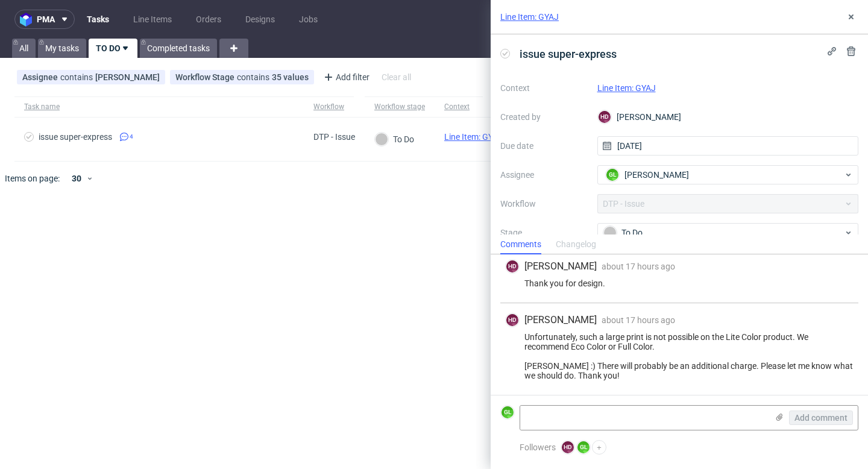 The width and height of the screenshot is (868, 469). Describe the element at coordinates (544, 117) in the screenshot. I see `label: Created by` at that location.